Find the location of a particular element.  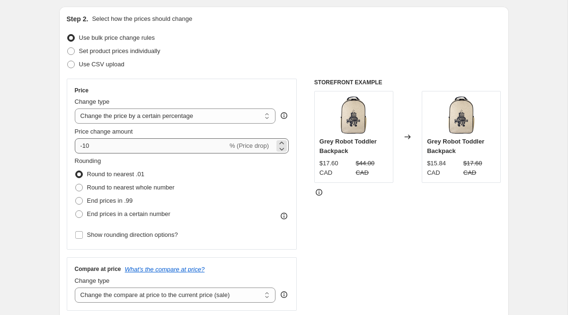

p: Select how the prices should change is located at coordinates (142, 19).